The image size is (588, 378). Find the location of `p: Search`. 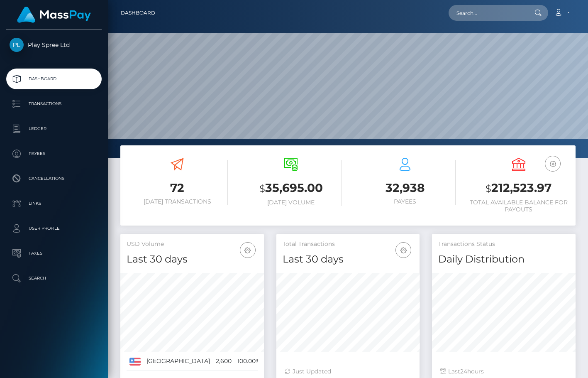

p: Search is located at coordinates (54, 278).